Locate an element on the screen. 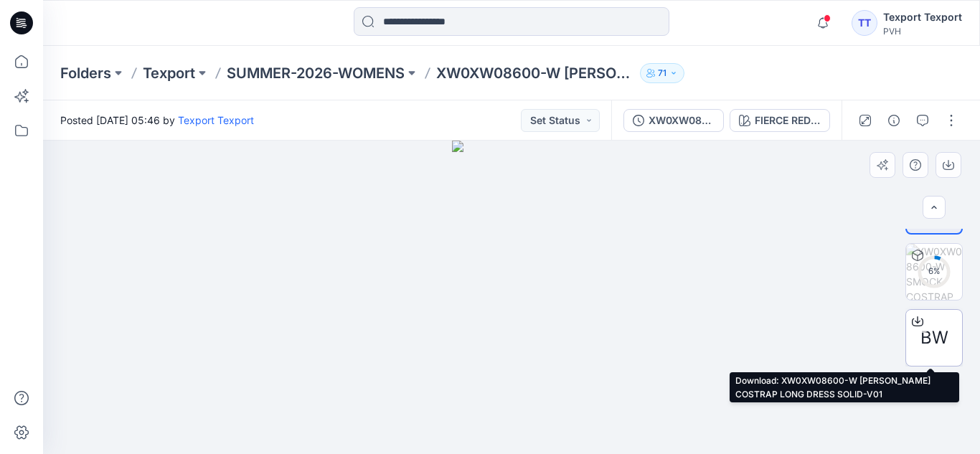  img: XW0XW08600-W SMOCK COSTRAP LONG DRESS SOLID-V01 FIERCE RED - XND is located at coordinates (934, 272).